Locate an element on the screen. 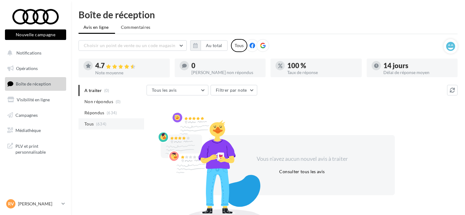 This screenshot has height=215, width=465. button: Choisir un point de vente ou un code magasin is located at coordinates (133, 45).